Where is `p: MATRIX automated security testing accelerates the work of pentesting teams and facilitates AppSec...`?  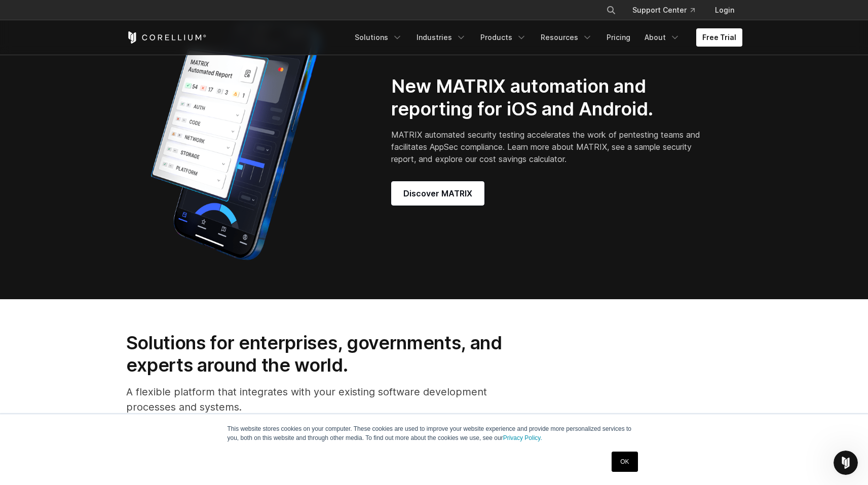 p: MATRIX automated security testing accelerates the work of pentesting teams and facilitates AppSec... is located at coordinates (547, 147).